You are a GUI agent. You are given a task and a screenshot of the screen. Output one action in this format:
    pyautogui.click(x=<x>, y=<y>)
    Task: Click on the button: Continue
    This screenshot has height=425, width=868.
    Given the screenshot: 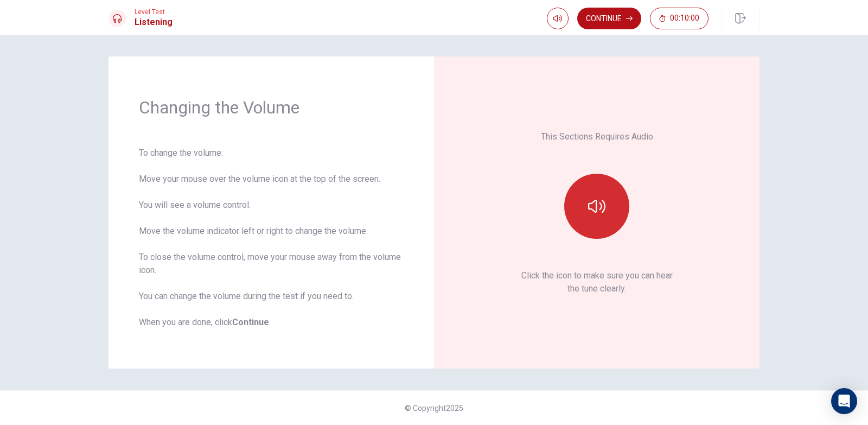 What is the action you would take?
    pyautogui.click(x=609, y=18)
    